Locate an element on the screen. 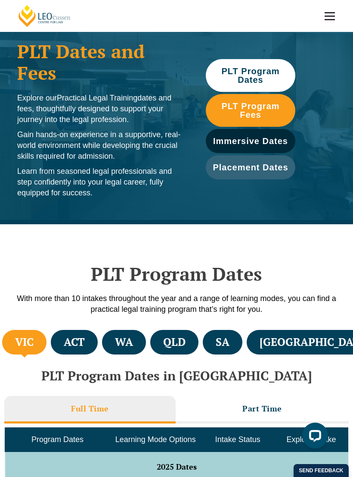 The image size is (353, 477). h4: ACT is located at coordinates (74, 342).